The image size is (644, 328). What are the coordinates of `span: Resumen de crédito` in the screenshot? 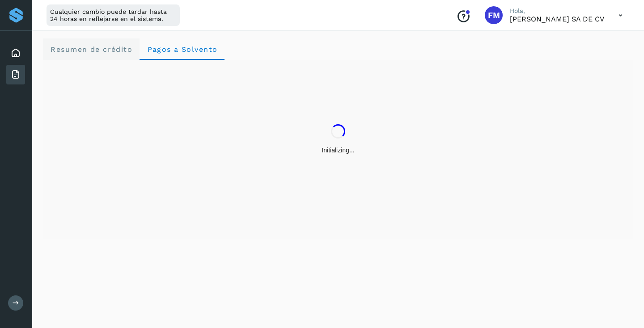 It's located at (91, 49).